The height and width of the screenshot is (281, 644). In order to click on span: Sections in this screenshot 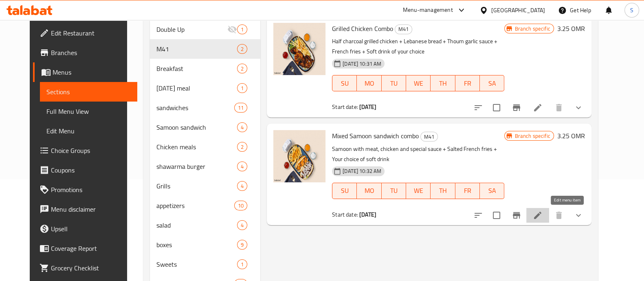, I will do `click(88, 92)`.